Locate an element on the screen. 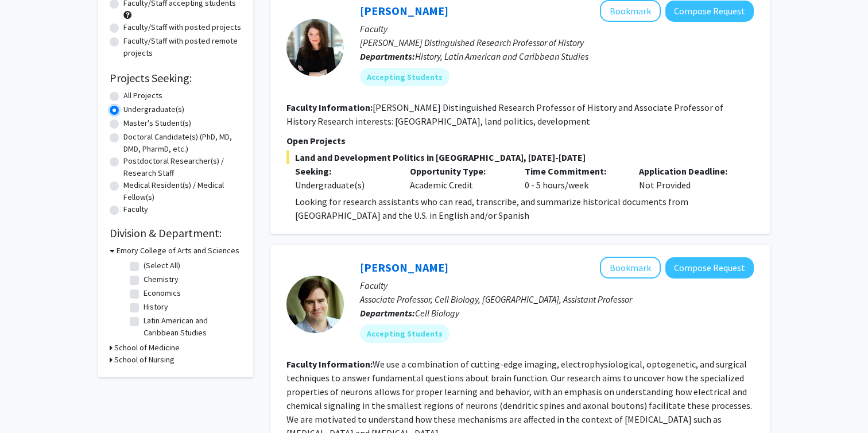 The width and height of the screenshot is (868, 433). span: History, Latin American and Caribbean Studies is located at coordinates (502, 56).